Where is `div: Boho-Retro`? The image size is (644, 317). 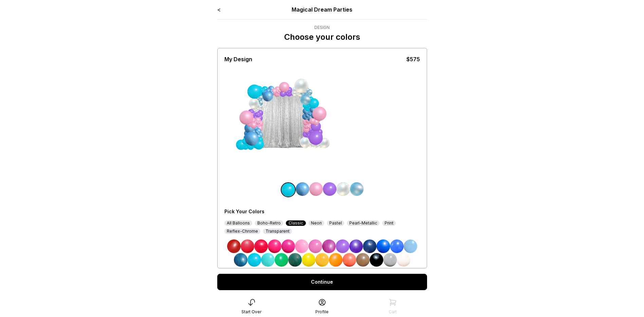 div: Boho-Retro is located at coordinates (269, 223).